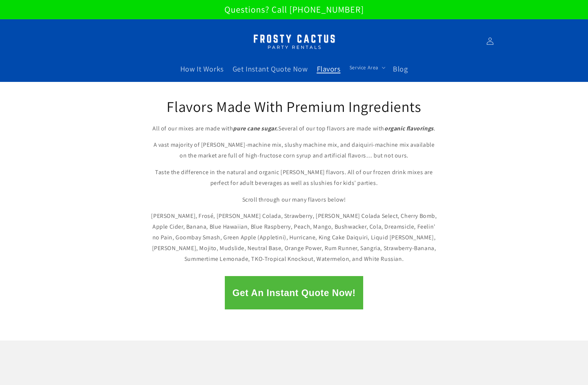 The height and width of the screenshot is (385, 588). Describe the element at coordinates (366, 67) in the screenshot. I see `summary: Service Area` at that location.